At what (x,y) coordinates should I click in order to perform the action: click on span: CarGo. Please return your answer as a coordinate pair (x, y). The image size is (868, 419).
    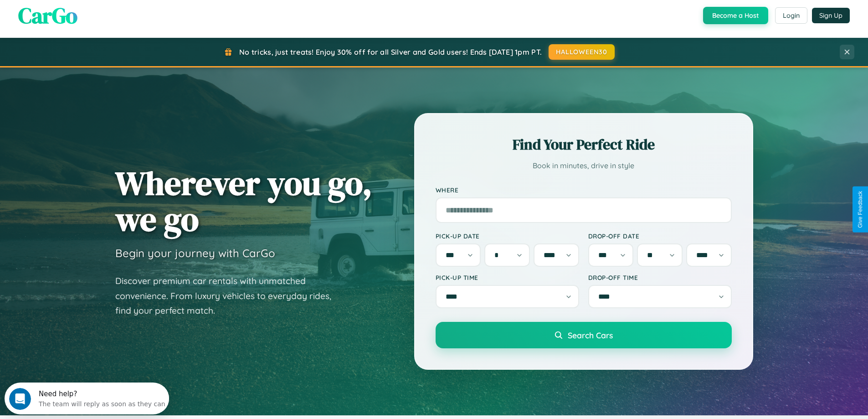
    Looking at the image, I should click on (48, 15).